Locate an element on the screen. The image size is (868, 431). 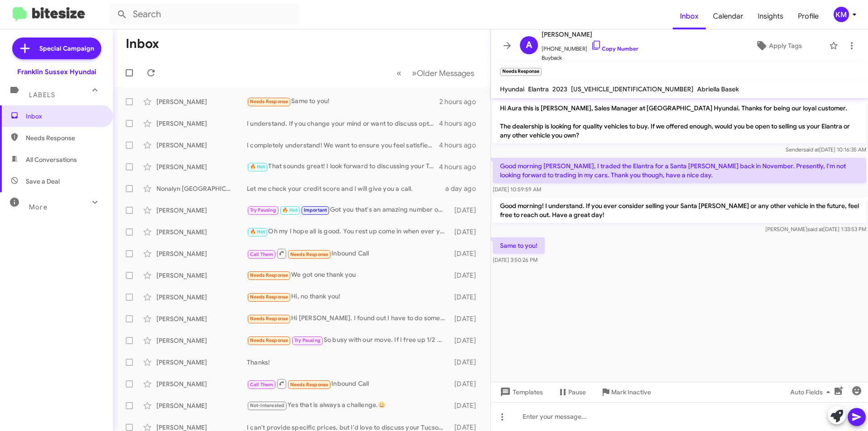
span: More is located at coordinates (38, 207).